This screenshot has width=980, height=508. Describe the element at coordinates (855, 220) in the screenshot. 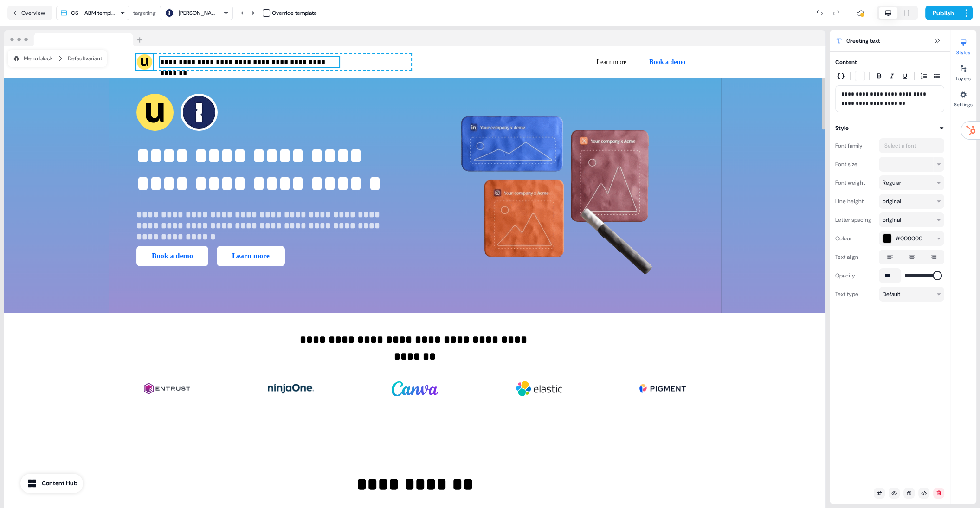

I see `div: Letter spacing` at that location.